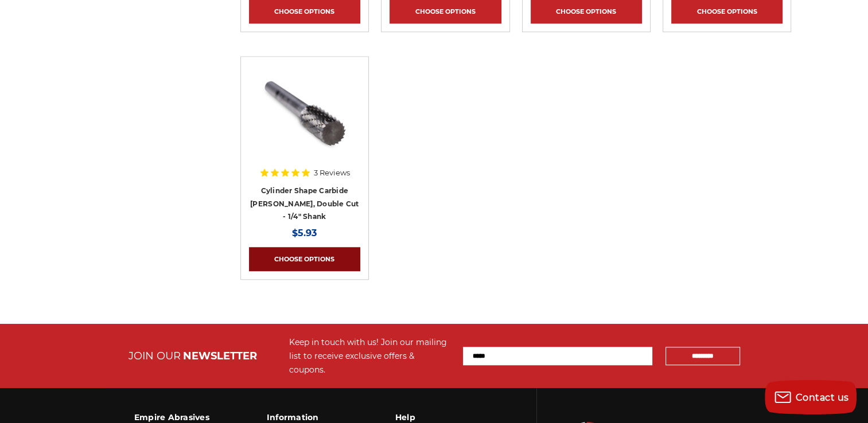 This screenshot has width=868, height=423. I want to click on span: $5.93, so click(304, 233).